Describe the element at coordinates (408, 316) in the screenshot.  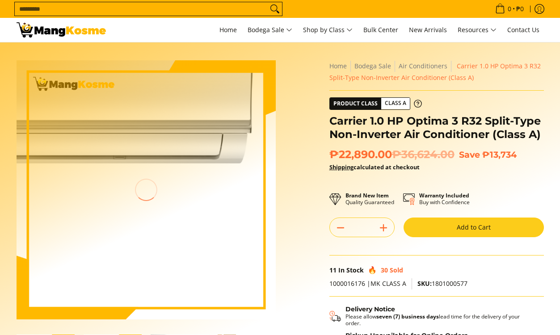
I see `strong: seven (7) business days` at that location.